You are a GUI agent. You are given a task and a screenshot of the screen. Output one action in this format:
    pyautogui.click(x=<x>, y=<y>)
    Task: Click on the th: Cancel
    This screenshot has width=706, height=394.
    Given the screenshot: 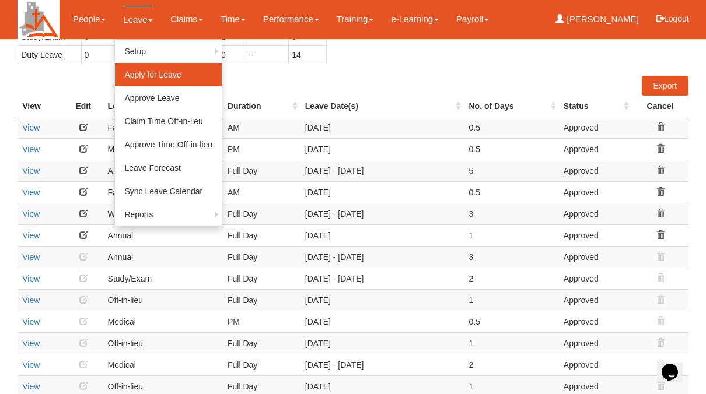 What is the action you would take?
    pyautogui.click(x=659, y=106)
    